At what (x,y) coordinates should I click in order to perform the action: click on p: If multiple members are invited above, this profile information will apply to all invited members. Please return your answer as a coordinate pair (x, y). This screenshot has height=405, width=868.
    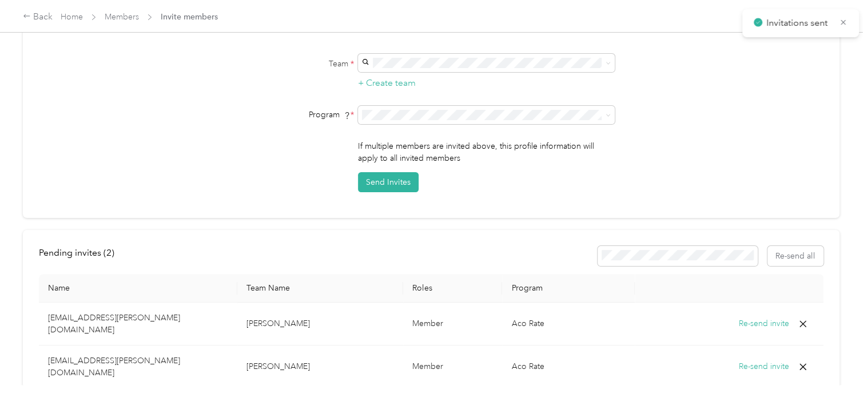
    Looking at the image, I should click on (487, 152).